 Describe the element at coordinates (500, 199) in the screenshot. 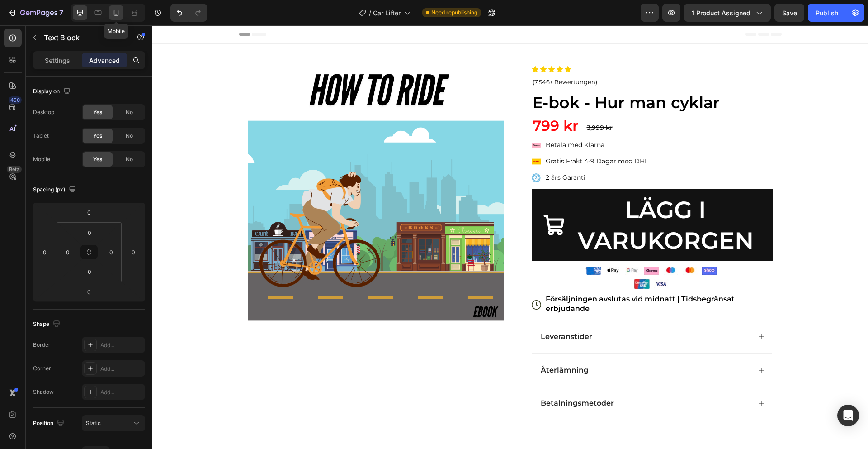

I see `button: LÄGG I VARUKORGEN` at that location.